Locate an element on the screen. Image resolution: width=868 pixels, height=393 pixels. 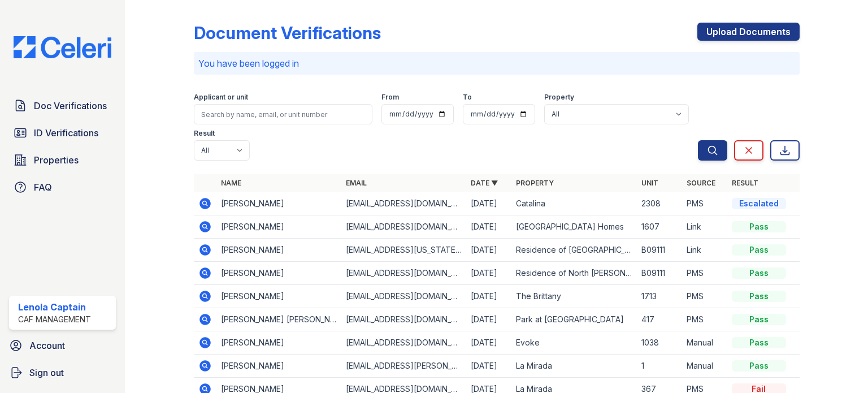
label: To is located at coordinates (468, 97).